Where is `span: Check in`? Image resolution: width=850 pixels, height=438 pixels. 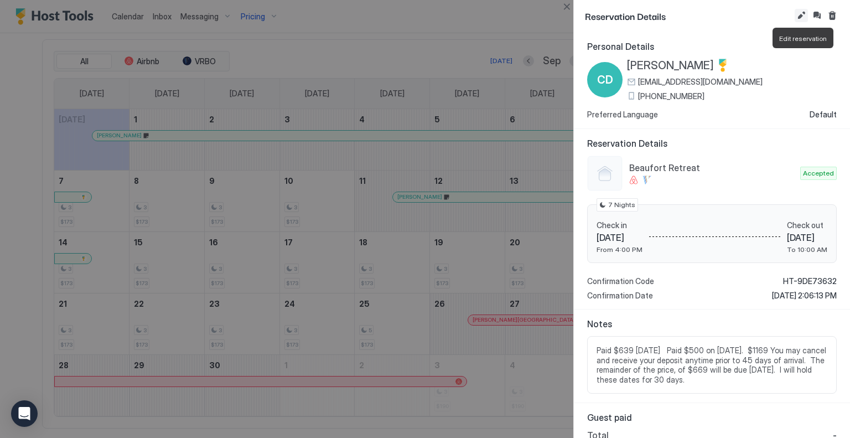 span: Check in is located at coordinates (619, 225).